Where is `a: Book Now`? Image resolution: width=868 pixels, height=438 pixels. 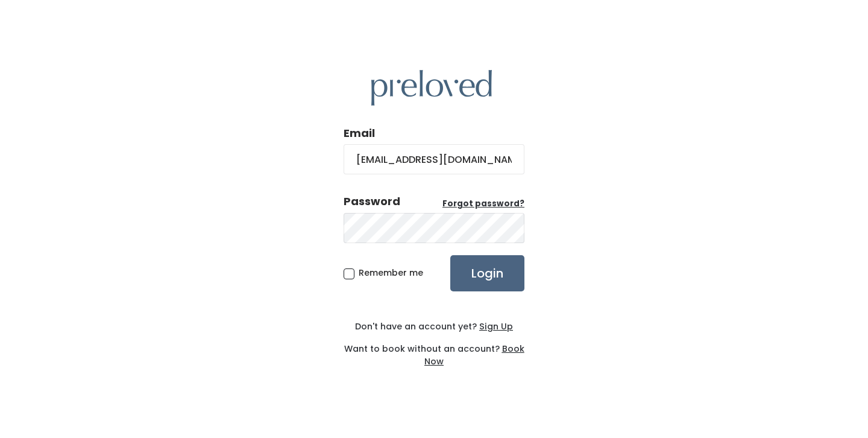 a: Book Now is located at coordinates (474, 354).